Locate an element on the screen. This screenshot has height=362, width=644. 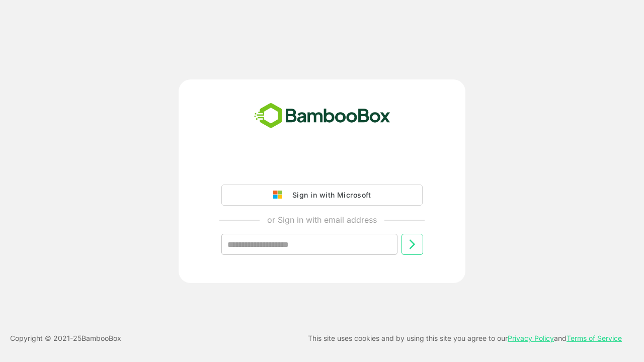
div: Sign in with Microsoft is located at coordinates (329, 195).